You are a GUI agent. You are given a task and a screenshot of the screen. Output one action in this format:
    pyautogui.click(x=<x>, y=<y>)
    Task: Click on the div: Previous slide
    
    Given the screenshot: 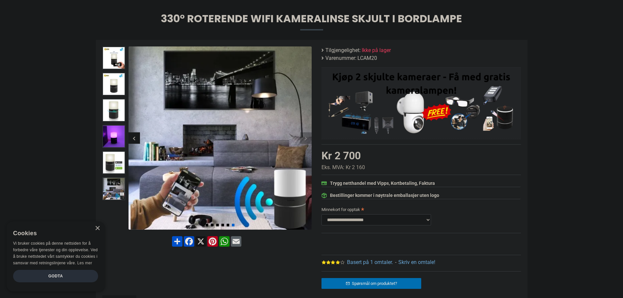 What is the action you would take?
    pyautogui.click(x=134, y=138)
    